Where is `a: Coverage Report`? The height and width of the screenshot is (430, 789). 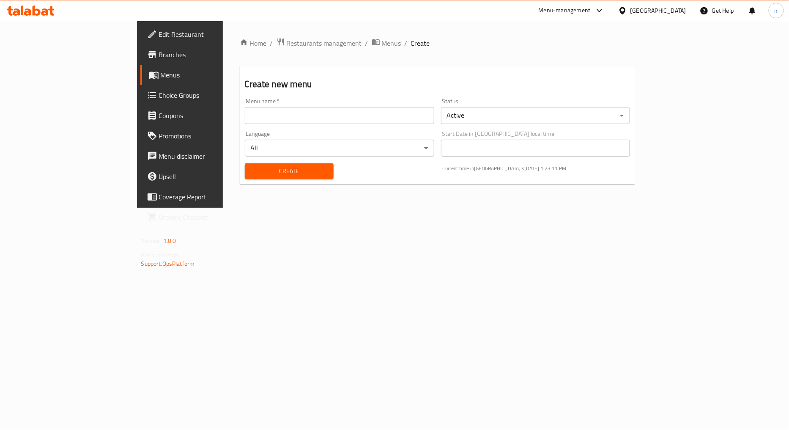
a: Coverage Report is located at coordinates (205, 197).